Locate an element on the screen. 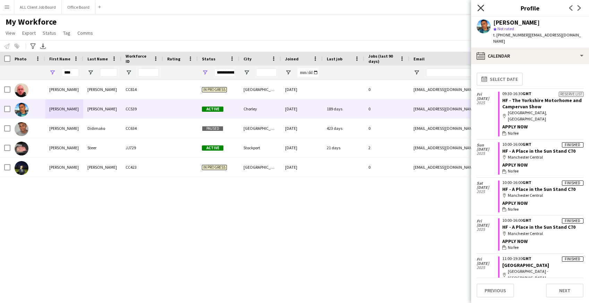  img: Liam Gaughan is located at coordinates (21, 90).